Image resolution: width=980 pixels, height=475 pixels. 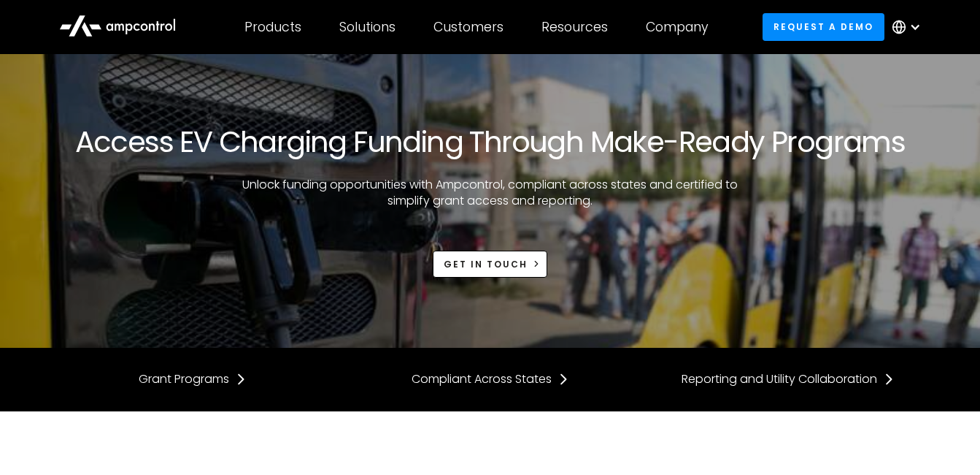 I want to click on a: Grant Programs, so click(x=192, y=379).